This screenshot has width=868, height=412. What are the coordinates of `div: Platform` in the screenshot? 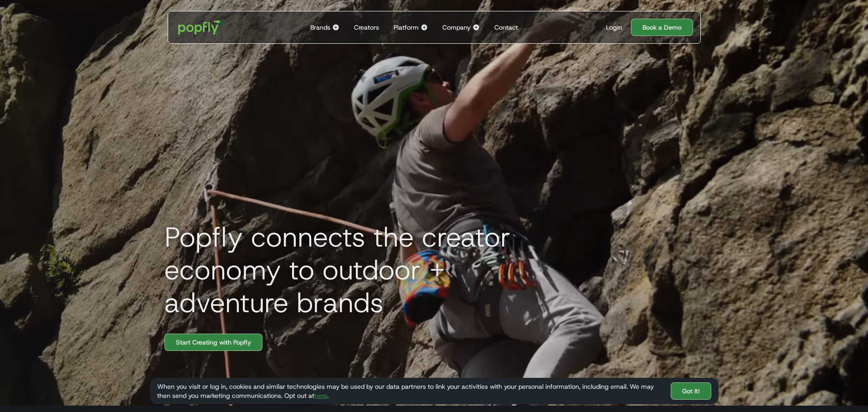 It's located at (406, 28).